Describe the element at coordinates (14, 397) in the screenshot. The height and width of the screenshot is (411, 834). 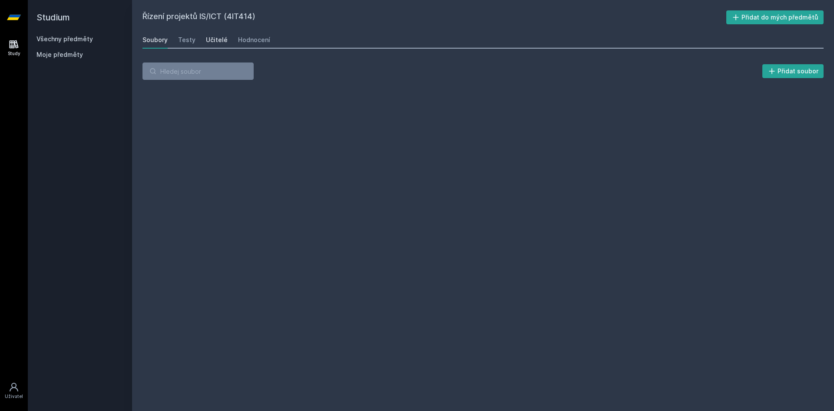
I see `div: Uživatel` at that location.